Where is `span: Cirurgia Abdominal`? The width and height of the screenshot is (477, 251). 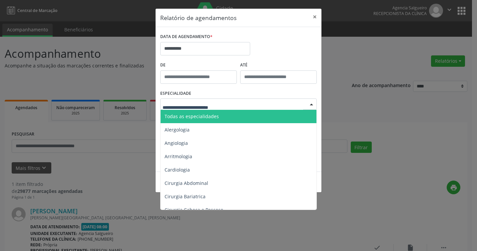 span: Cirurgia Abdominal is located at coordinates (186, 183).